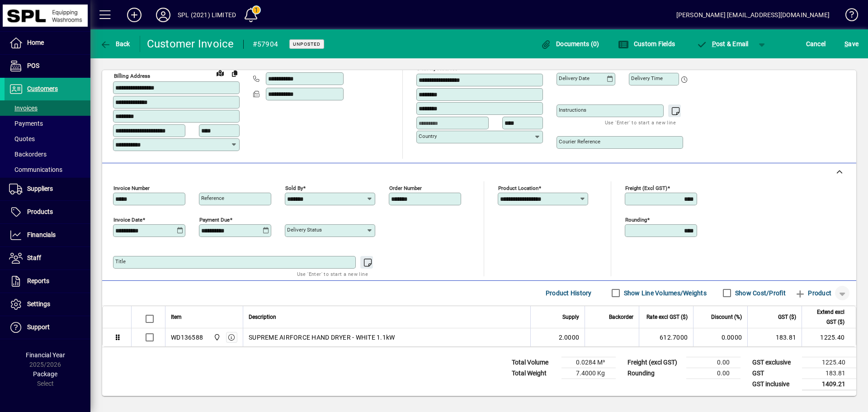  Describe the element at coordinates (115, 44) in the screenshot. I see `span: Back` at that location.